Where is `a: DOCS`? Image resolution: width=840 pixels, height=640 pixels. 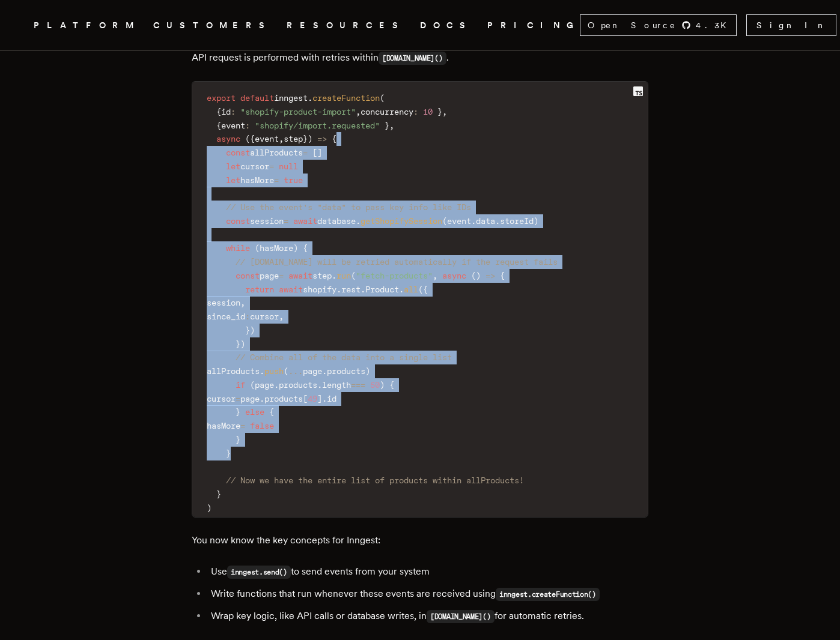 a: DOCS is located at coordinates (446, 25).